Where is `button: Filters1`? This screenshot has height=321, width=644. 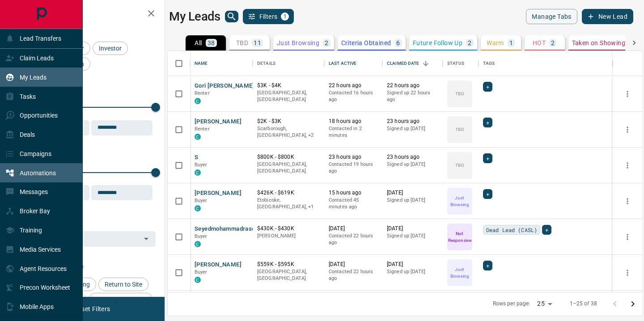 button: Filters1 is located at coordinates (269, 16).